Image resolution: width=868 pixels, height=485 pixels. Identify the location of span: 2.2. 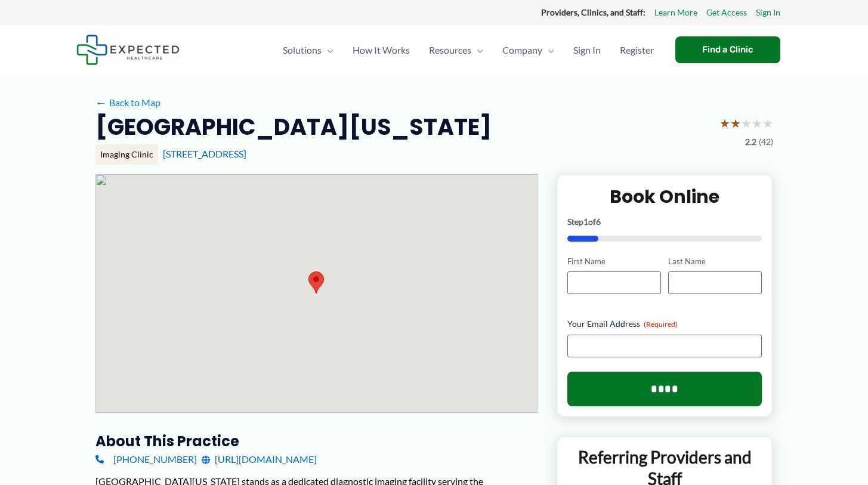
(751, 142).